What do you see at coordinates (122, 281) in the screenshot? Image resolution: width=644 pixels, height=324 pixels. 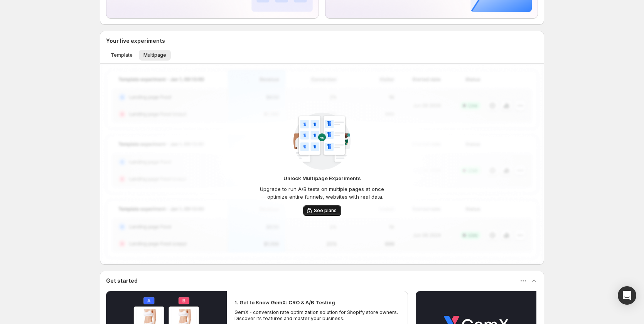 I see `h3: Get started` at bounding box center [122, 281].